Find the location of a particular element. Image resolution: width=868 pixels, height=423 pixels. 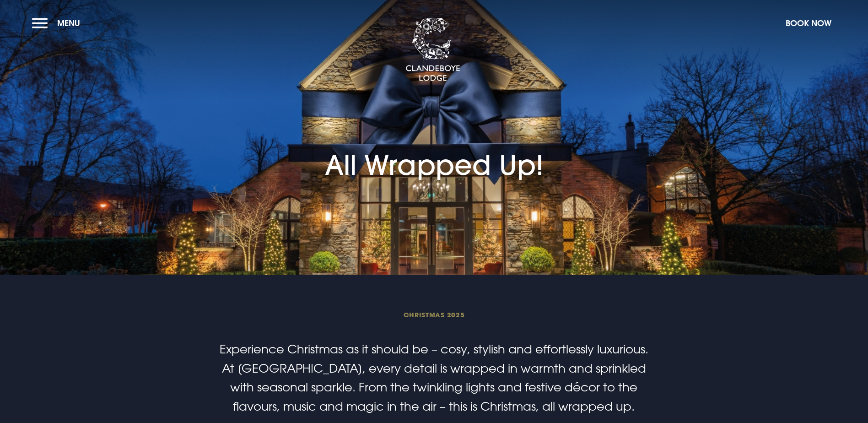

span: Menu is located at coordinates (69, 23).